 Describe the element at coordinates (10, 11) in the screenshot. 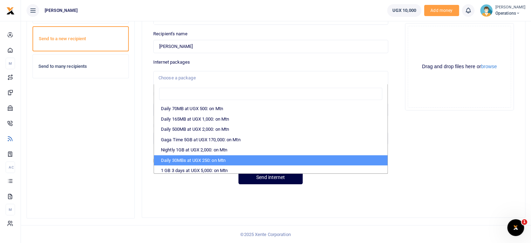

I see `img: logo-small` at that location.